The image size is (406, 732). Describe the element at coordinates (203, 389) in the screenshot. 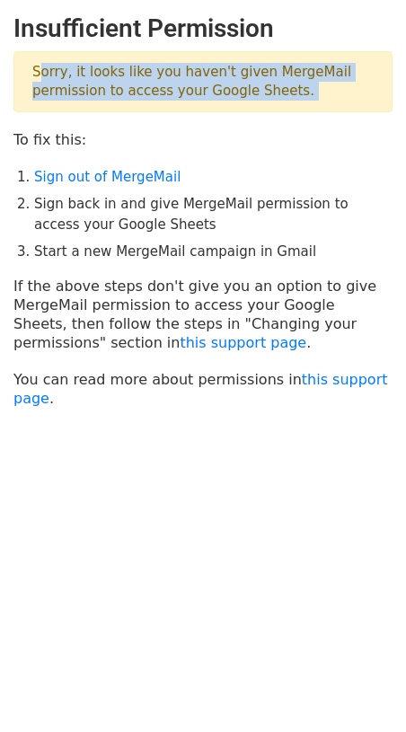

I see `p: You can read more about permissions in .` at that location.